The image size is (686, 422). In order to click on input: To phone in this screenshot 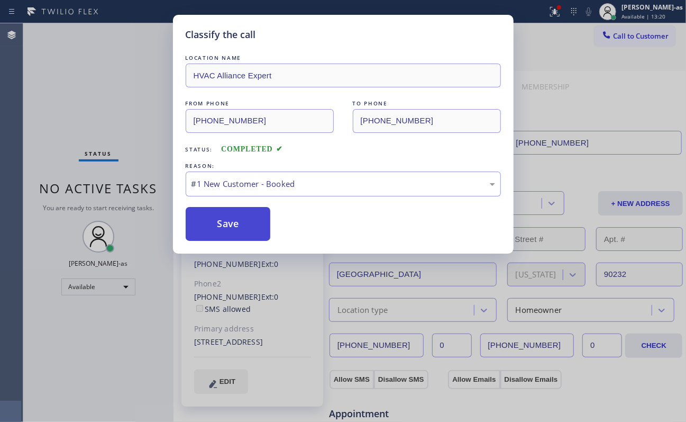, I will do `click(427, 121)`.